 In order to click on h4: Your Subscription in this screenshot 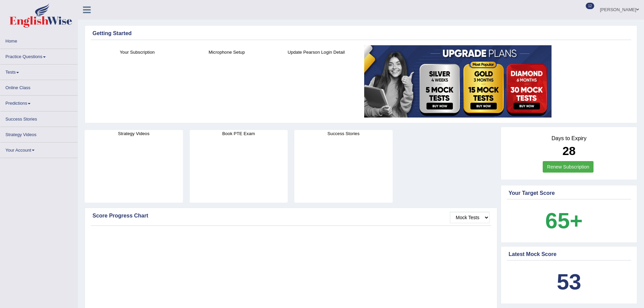, I will do `click(137, 52)`.